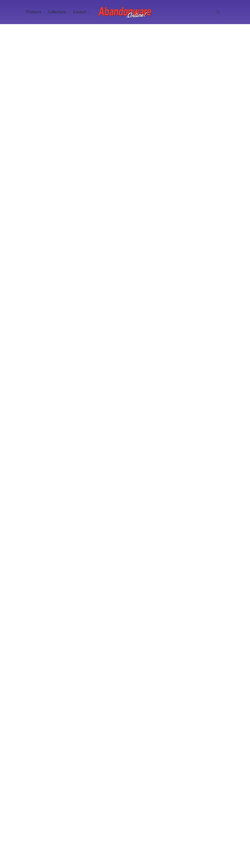 The width and height of the screenshot is (250, 868). I want to click on a: Abandonware, so click(125, 12).